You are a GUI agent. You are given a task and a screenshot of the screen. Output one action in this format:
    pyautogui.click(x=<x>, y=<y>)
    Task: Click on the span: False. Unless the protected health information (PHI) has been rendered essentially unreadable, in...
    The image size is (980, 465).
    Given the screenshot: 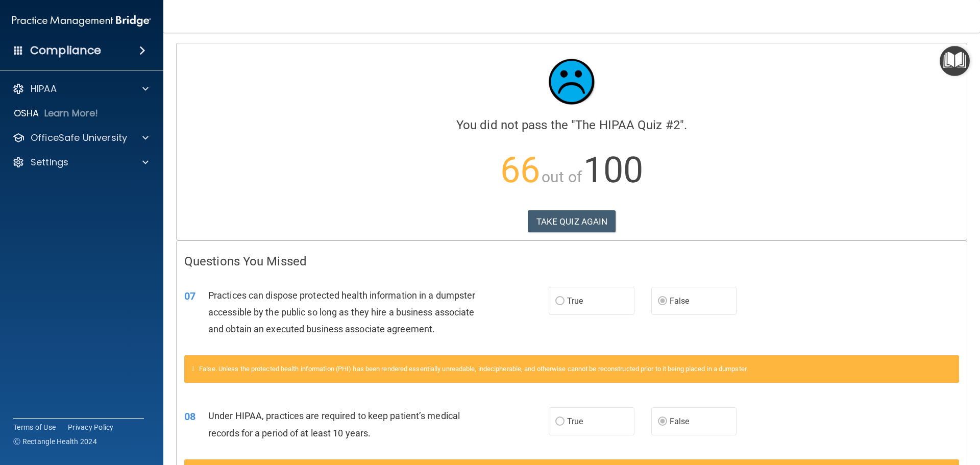 What is the action you would take?
    pyautogui.click(x=473, y=368)
    